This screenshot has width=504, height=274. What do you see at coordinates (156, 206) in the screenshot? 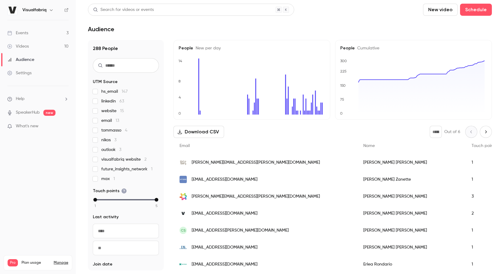
I see `span: 5` at bounding box center [156, 206].